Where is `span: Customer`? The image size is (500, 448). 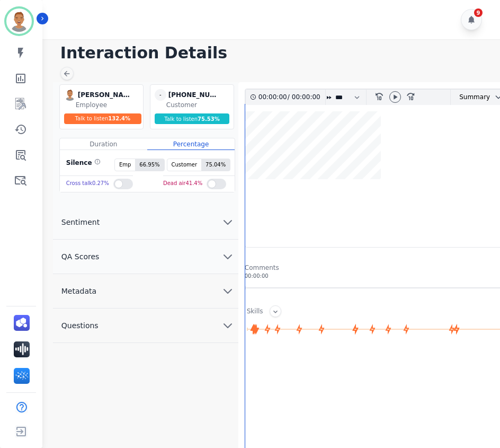 span: Customer is located at coordinates (184, 165).